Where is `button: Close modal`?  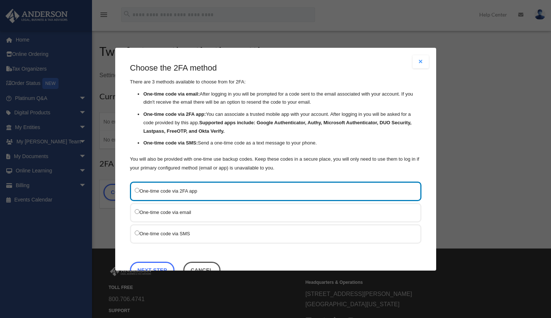
button: Close modal is located at coordinates (421, 62).